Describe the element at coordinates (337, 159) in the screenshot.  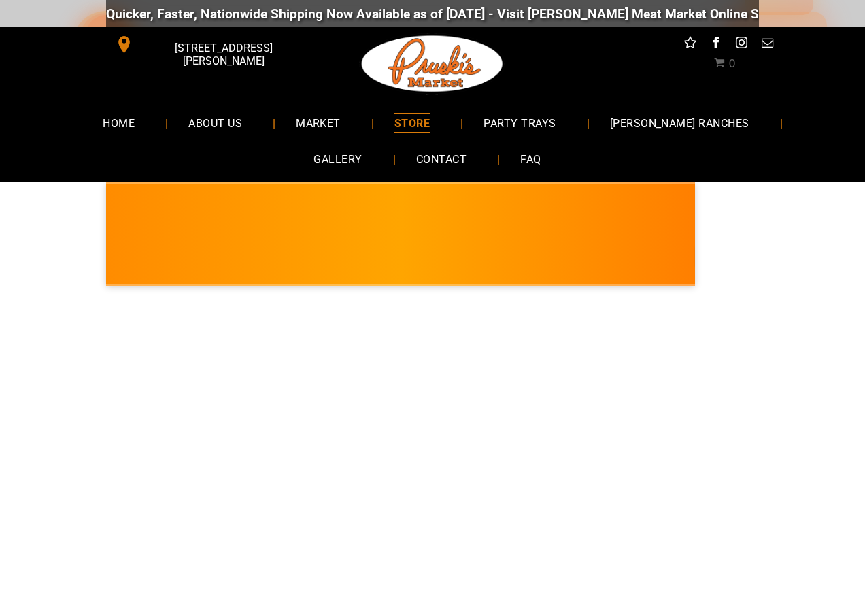
I see `a: GALLERY` at that location.